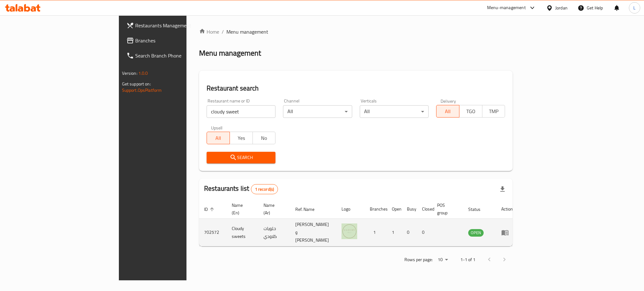 The width and height of the screenshot is (644, 291). I want to click on button: No, so click(264, 138).